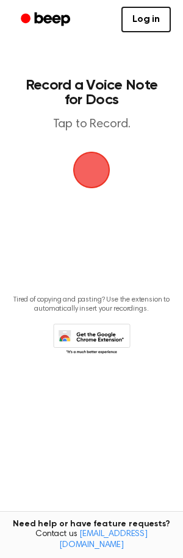 The image size is (183, 558). Describe the element at coordinates (46, 19) in the screenshot. I see `a: Beep` at that location.